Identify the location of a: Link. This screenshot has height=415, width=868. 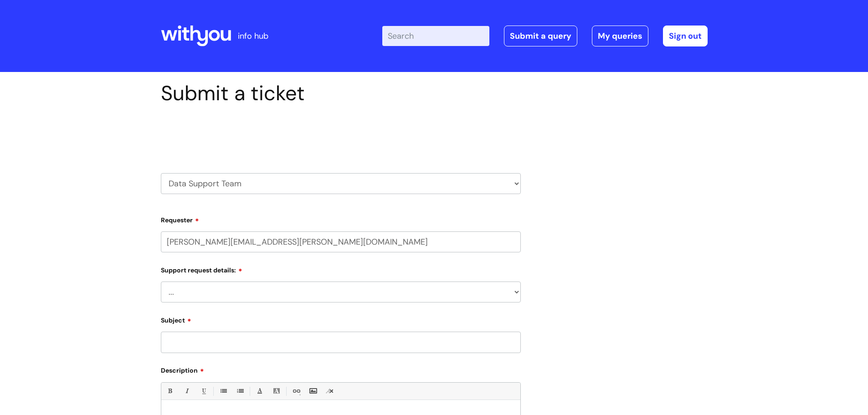
(296, 391).